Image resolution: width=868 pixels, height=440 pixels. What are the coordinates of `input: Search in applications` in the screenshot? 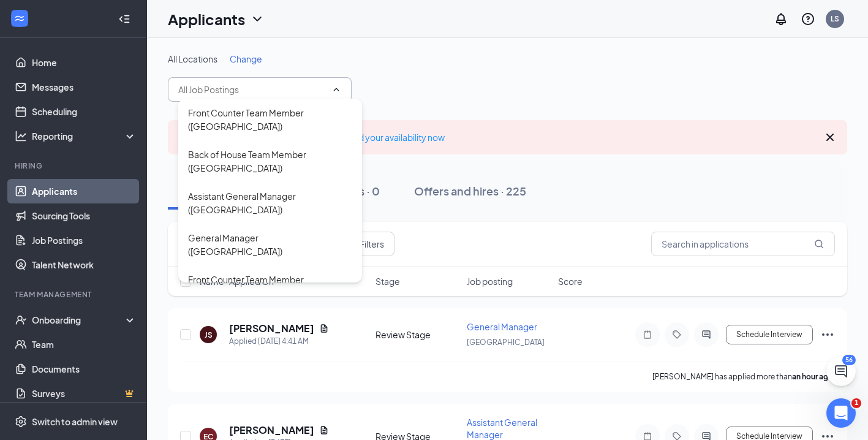 It's located at (742, 244).